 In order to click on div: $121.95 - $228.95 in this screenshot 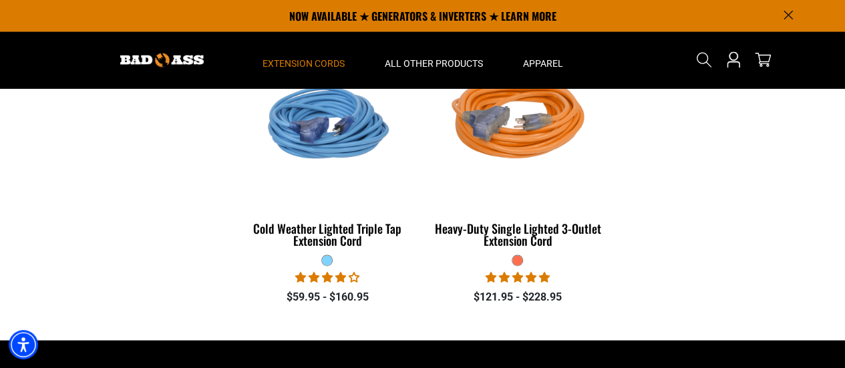, I will do `click(517, 297)`.